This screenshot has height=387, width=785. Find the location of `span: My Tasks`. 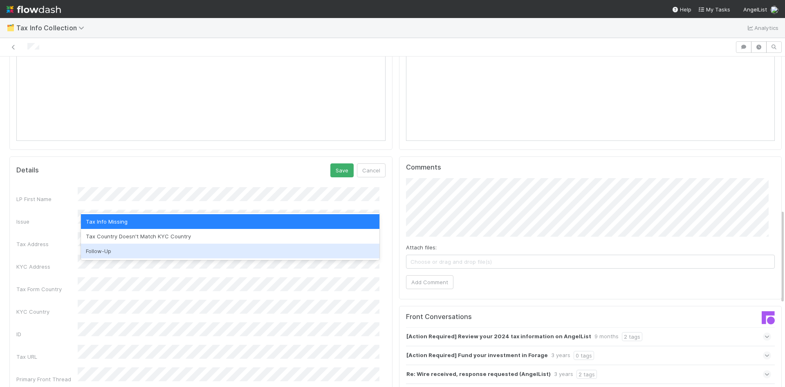

span: My Tasks is located at coordinates (714, 9).